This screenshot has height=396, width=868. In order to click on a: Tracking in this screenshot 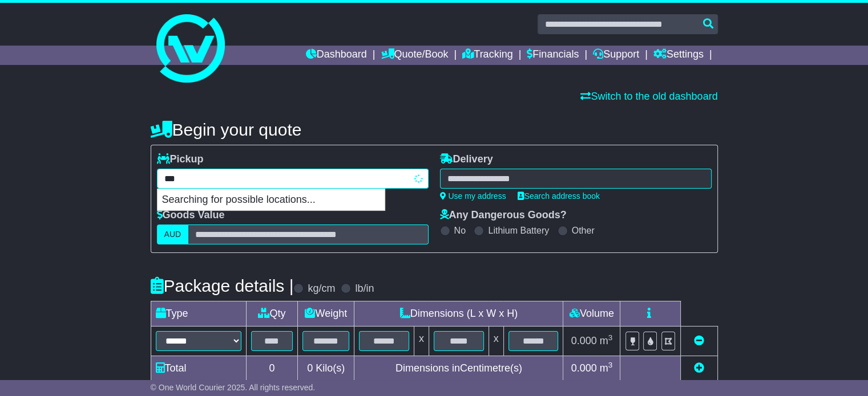, I will do `click(488, 55)`.